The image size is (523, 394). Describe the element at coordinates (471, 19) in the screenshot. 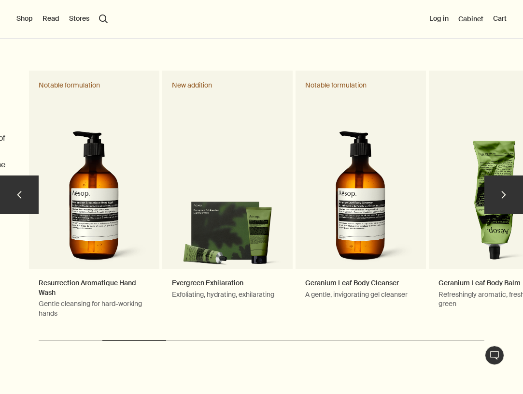

I see `span: Cabinet` at that location.